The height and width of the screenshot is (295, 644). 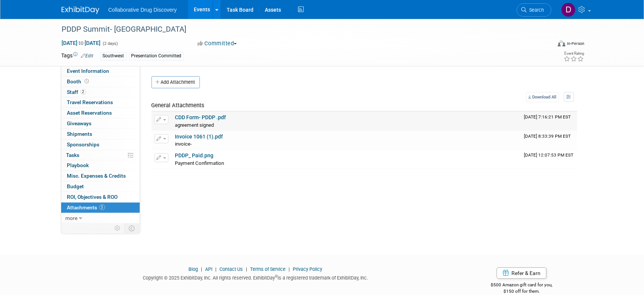 What do you see at coordinates (142, 10) in the screenshot?
I see `span: Collaborative Drug Discovery` at bounding box center [142, 10].